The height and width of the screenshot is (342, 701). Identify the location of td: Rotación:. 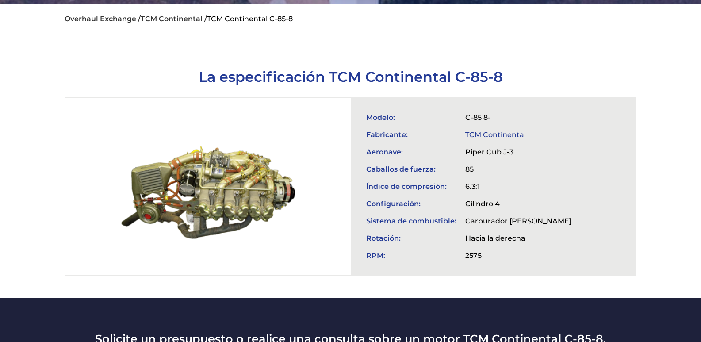
(411, 238).